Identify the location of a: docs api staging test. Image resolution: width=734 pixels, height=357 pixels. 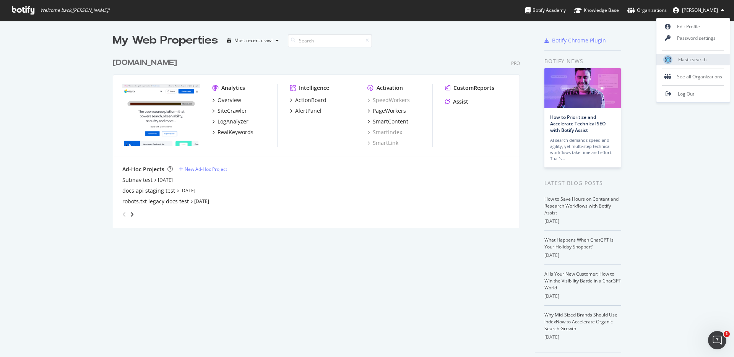
(149, 191).